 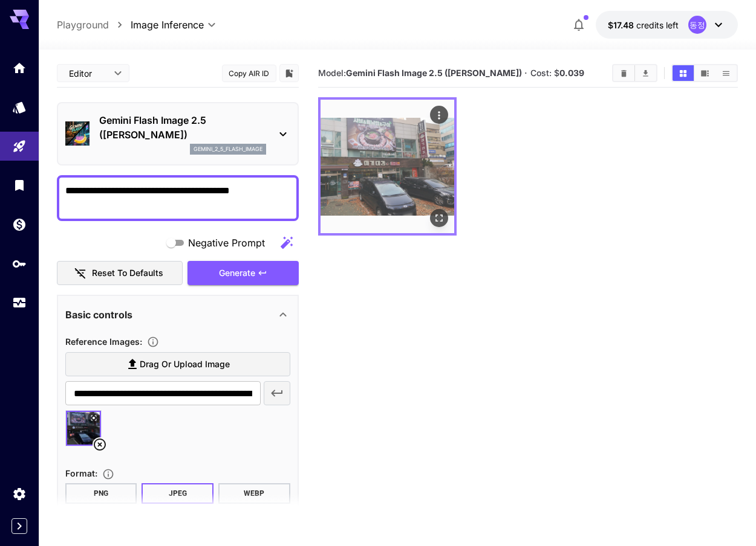 I want to click on button: Show media in video view, so click(x=705, y=73).